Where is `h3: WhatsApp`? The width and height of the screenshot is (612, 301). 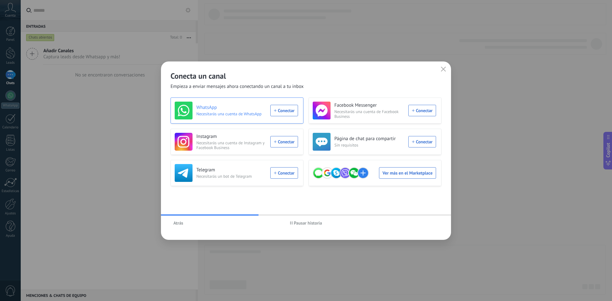
h3: WhatsApp is located at coordinates (232, 108).